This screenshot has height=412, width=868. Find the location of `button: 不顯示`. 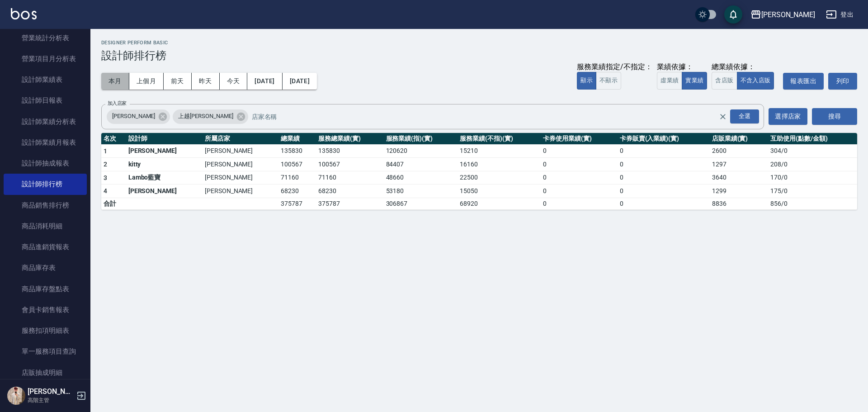

button: 不顯示 is located at coordinates (609, 80).